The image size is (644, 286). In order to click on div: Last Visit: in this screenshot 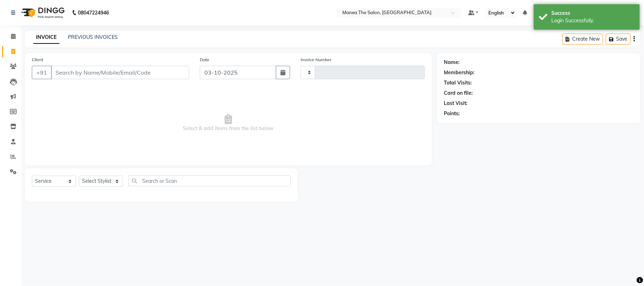, I will do `click(455, 104)`.